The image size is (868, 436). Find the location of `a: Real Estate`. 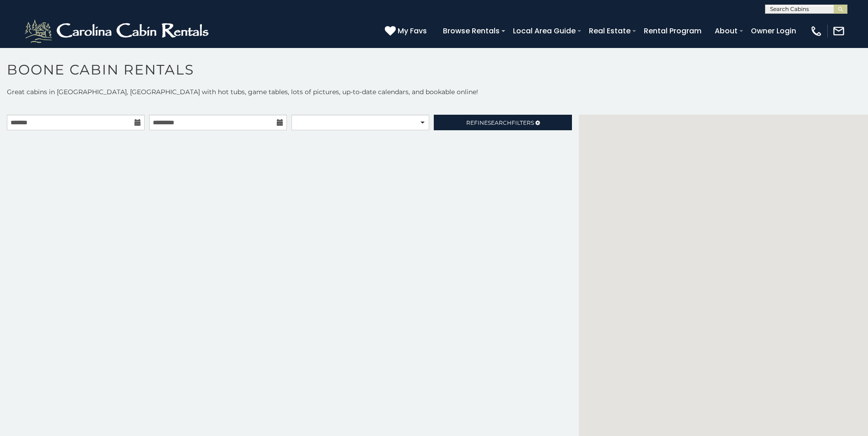

a: Real Estate is located at coordinates (610, 30).